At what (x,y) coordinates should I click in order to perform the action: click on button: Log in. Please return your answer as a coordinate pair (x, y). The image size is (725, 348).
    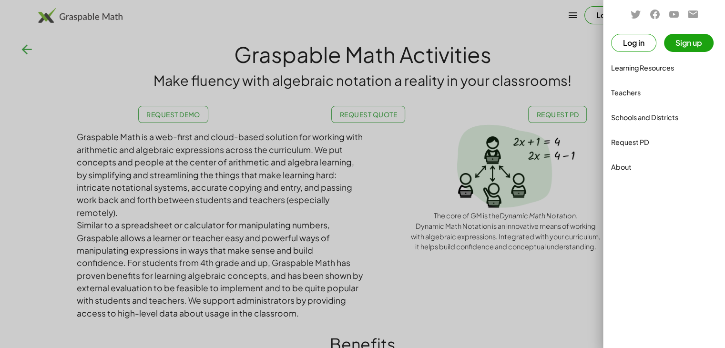
    Looking at the image, I should click on (633, 43).